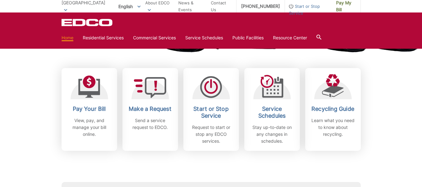 Image resolution: width=422 pixels, height=187 pixels. What do you see at coordinates (272, 112) in the screenshot?
I see `h2: Service Schedules` at bounding box center [272, 112].